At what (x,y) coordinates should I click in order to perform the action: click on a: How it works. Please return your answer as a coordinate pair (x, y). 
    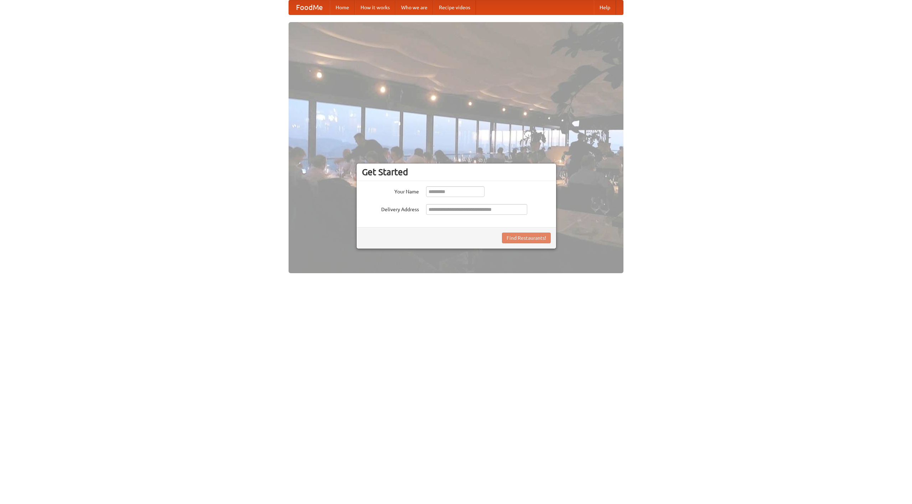
    Looking at the image, I should click on (375, 7).